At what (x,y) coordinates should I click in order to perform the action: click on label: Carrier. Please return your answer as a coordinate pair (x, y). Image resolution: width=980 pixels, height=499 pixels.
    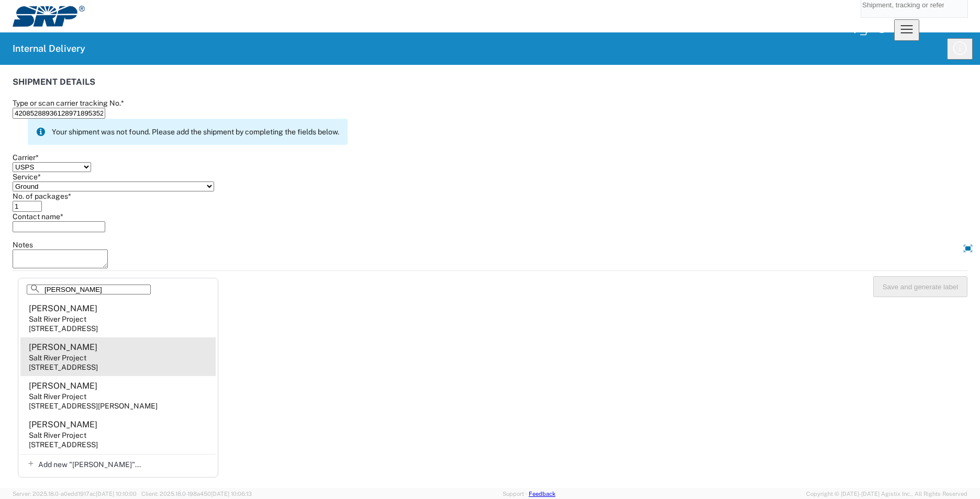
    Looking at the image, I should click on (26, 157).